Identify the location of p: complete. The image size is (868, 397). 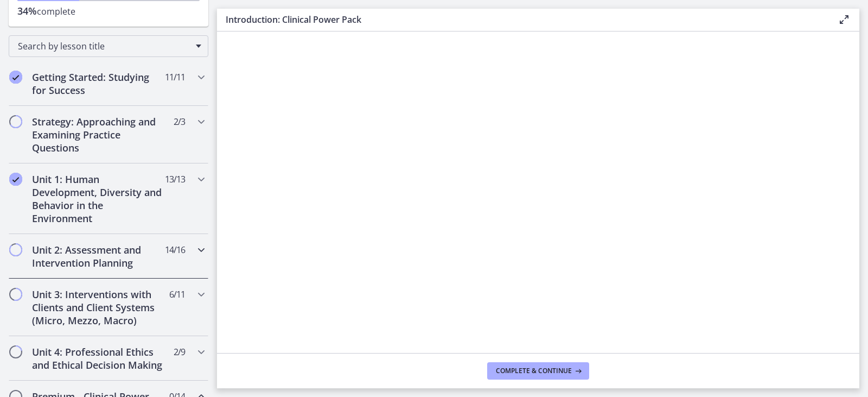
(109, 11).